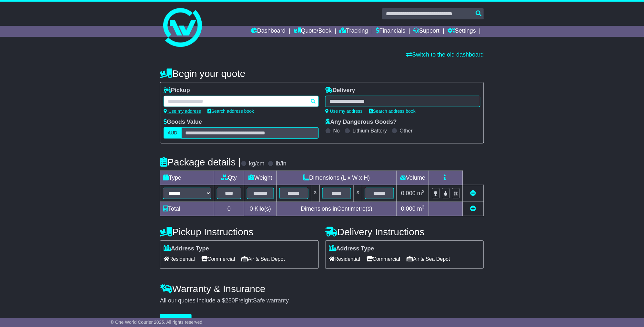 The image size is (644, 327). I want to click on h4: Package details |, so click(200, 162).